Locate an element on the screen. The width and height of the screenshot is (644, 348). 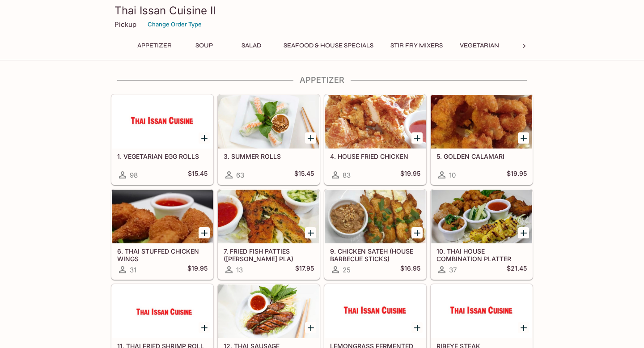
button: Add 6. THAI STUFFED CHICKEN WINGS is located at coordinates (204, 233).